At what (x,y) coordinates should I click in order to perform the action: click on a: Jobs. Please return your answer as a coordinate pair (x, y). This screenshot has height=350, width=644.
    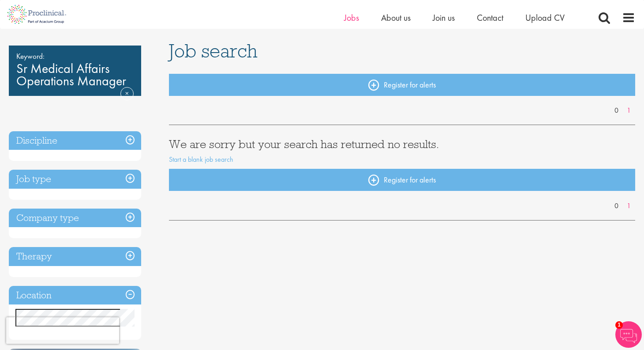
    Looking at the image, I should click on (352, 18).